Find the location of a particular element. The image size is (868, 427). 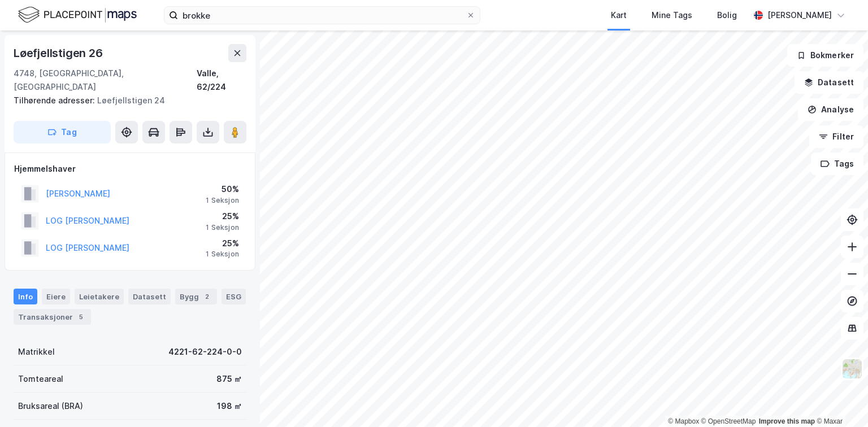

div: Transaksjoner is located at coordinates (52, 317).